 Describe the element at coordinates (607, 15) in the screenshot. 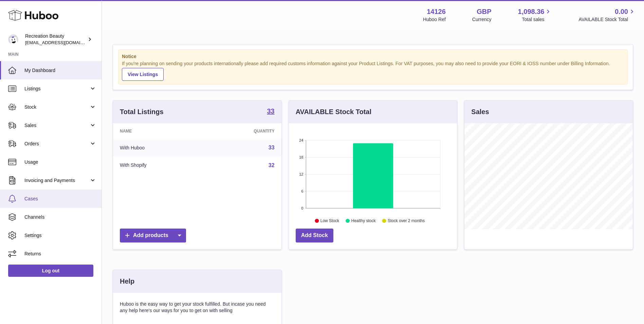

I see `a: 0.00 AVAILABLE Stock Total` at that location.